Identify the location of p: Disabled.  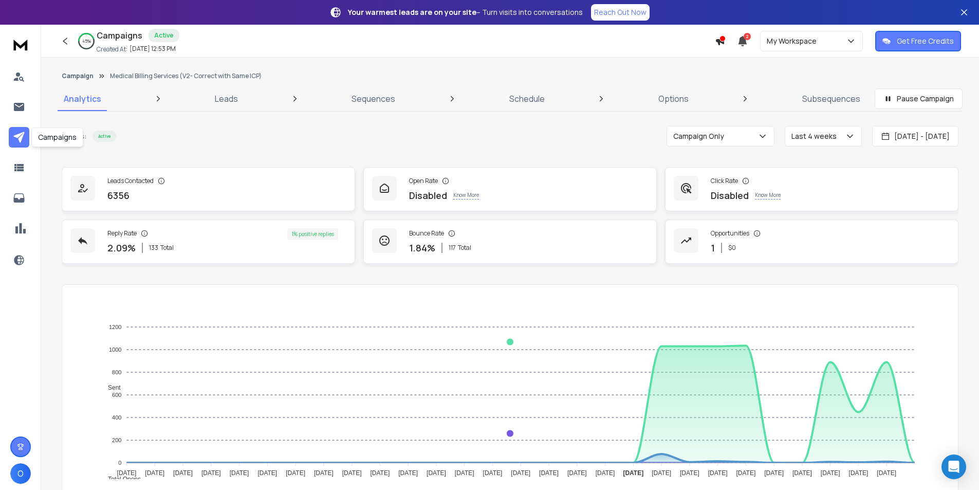
(730, 195).